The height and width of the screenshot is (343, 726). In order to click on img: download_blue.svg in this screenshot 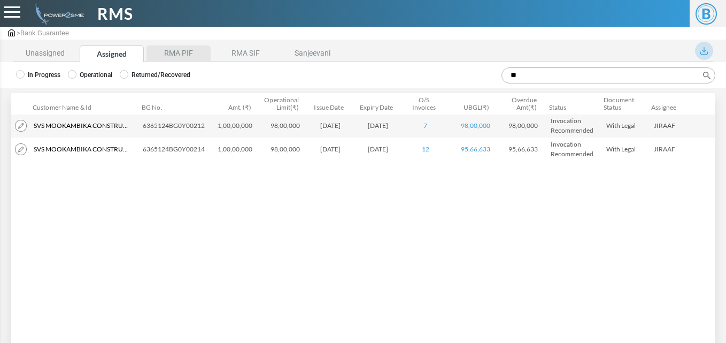, I will do `click(704, 51)`.